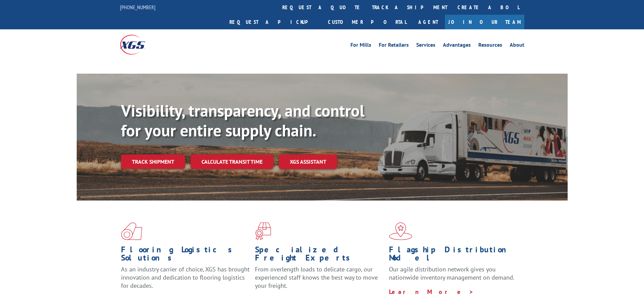  What do you see at coordinates (243, 120) in the screenshot?
I see `b: Visibility, transparency, and control for your entire supply chain.` at bounding box center [243, 120].